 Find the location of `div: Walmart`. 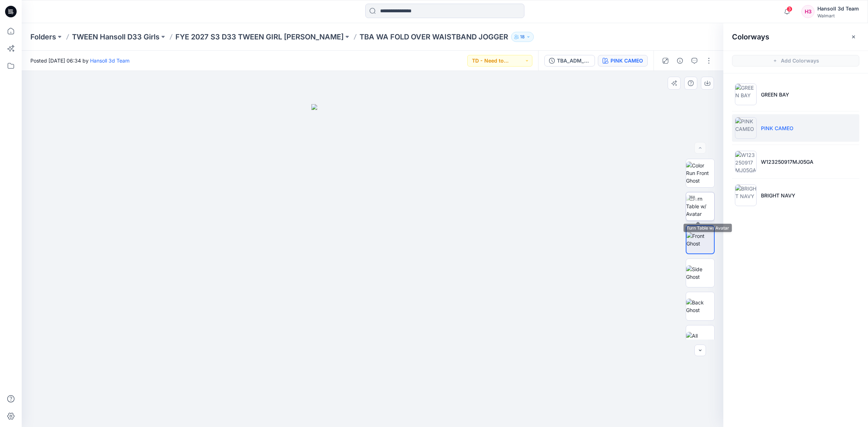

div: Walmart is located at coordinates (838, 16).